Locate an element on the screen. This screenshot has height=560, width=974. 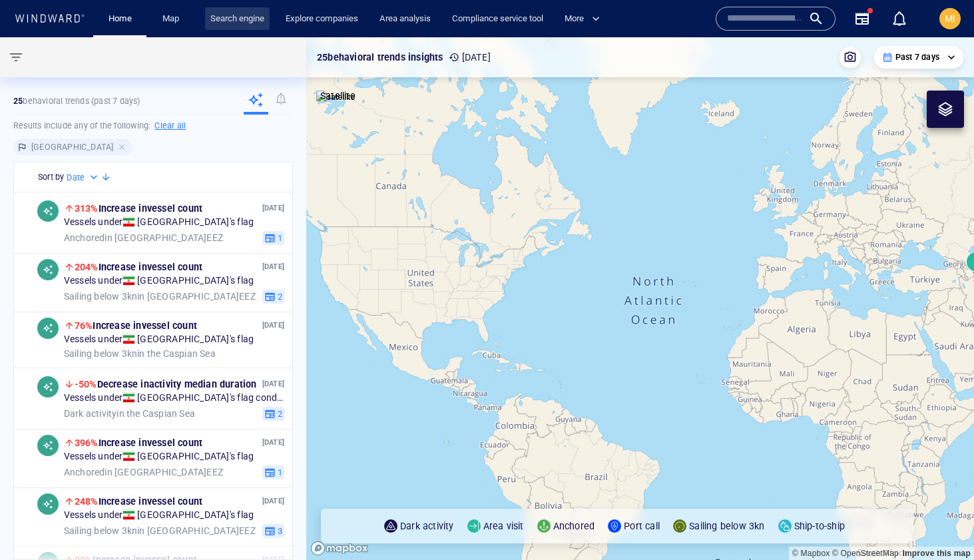
p: Past 7 days is located at coordinates (917, 58).